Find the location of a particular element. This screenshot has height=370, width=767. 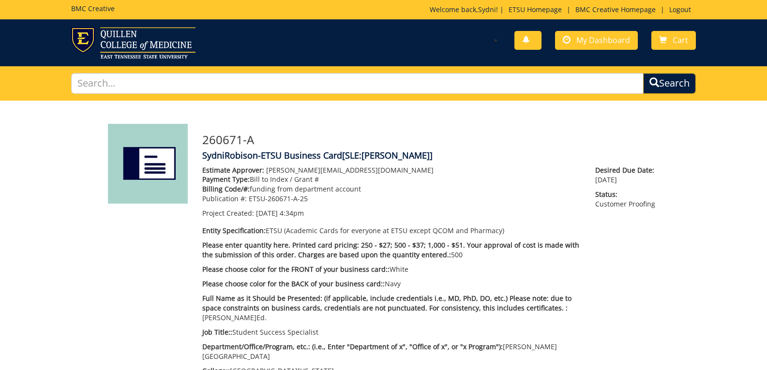

a: ETSU Homepage is located at coordinates (535, 9).